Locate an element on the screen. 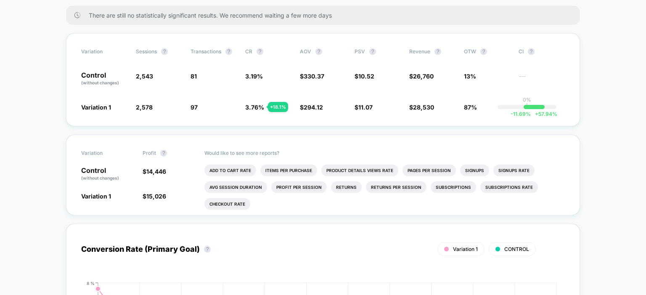  li: Subscriptions Rate is located at coordinates (509, 187).